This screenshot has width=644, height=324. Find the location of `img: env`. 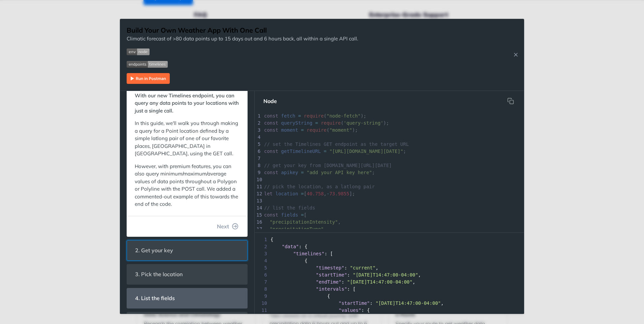

img: env is located at coordinates (138, 52).